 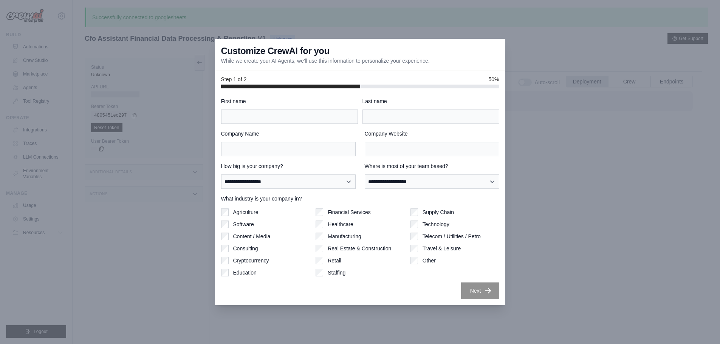 I want to click on label: Healthcare, so click(x=340, y=224).